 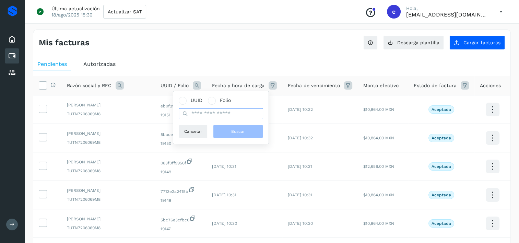 I want to click on span: Fecha y hora de carga, so click(x=238, y=85).